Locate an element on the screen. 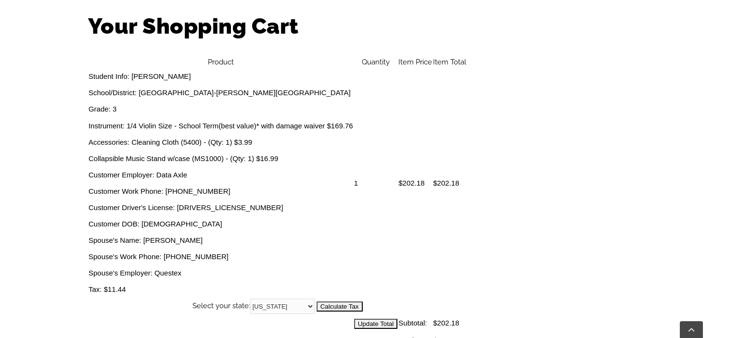  th: Product is located at coordinates (221, 62).